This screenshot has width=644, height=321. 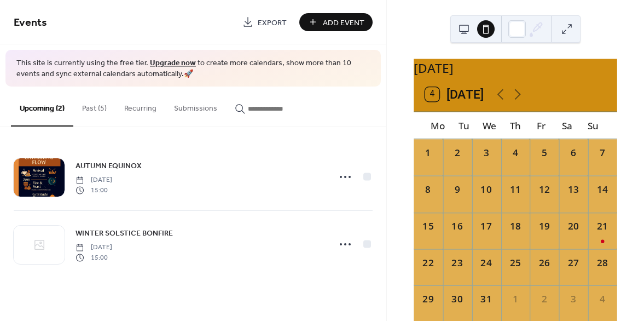 What do you see at coordinates (458, 263) in the screenshot?
I see `div: 23` at bounding box center [458, 263].